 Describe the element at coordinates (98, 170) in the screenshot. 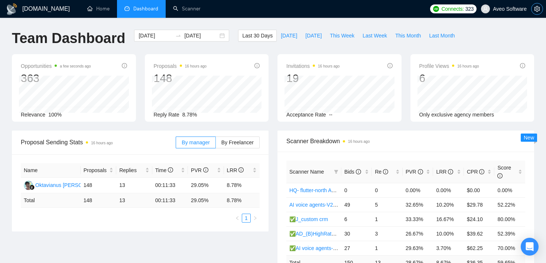

I see `th: Proposals` at that location.